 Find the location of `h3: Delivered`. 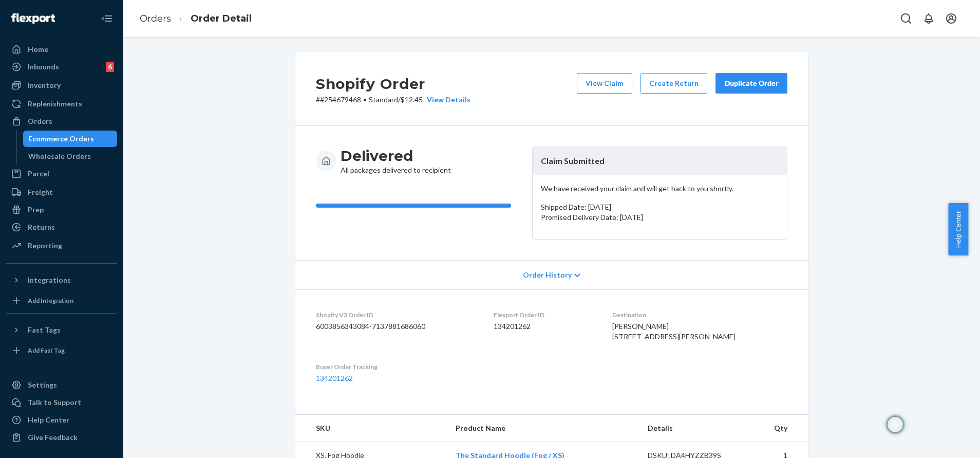

h3: Delivered is located at coordinates (396, 155).